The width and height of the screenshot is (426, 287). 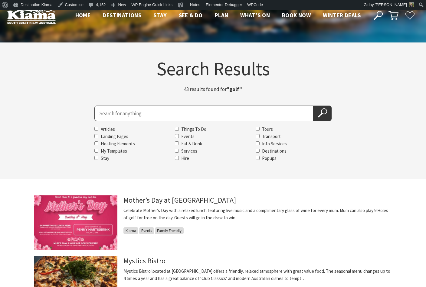 What do you see at coordinates (272, 136) in the screenshot?
I see `label: Transport` at bounding box center [272, 136].